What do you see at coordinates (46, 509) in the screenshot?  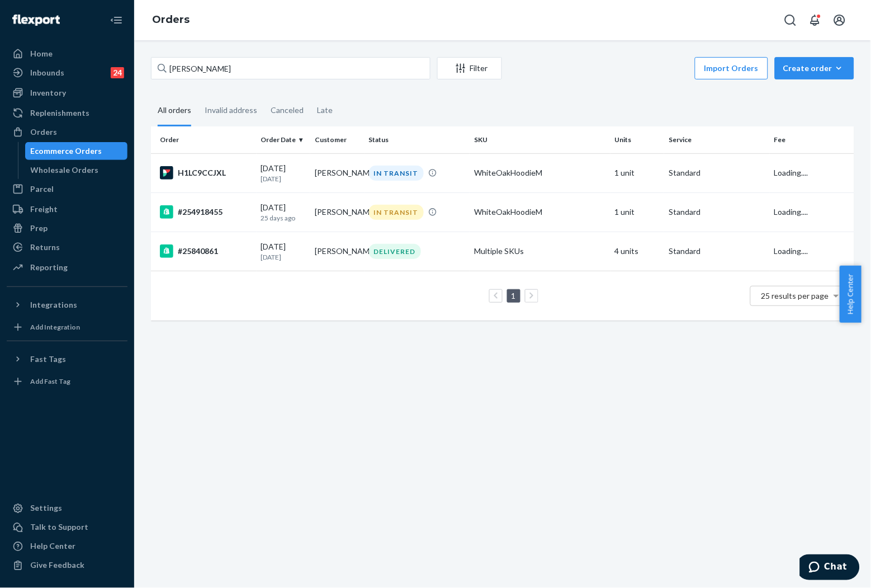 I see `div: Settings` at bounding box center [46, 509].